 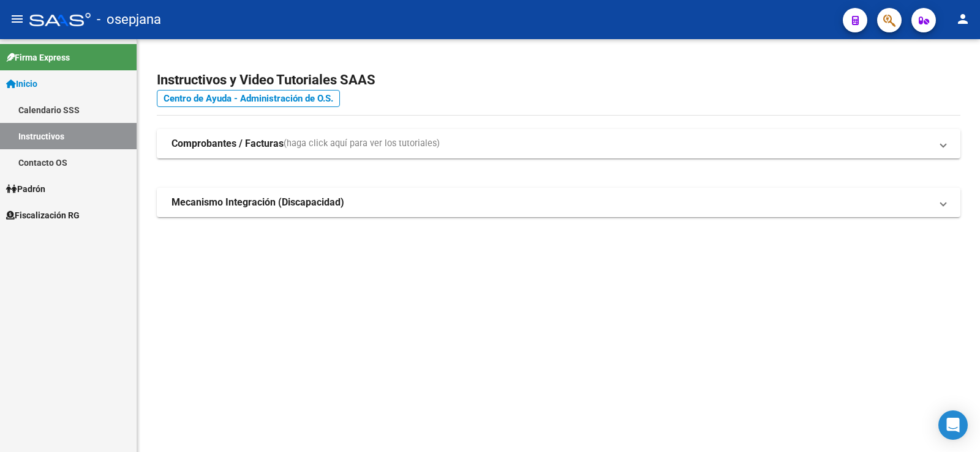 I want to click on span: (haga click aquí para ver los tutoriales), so click(x=361, y=144).